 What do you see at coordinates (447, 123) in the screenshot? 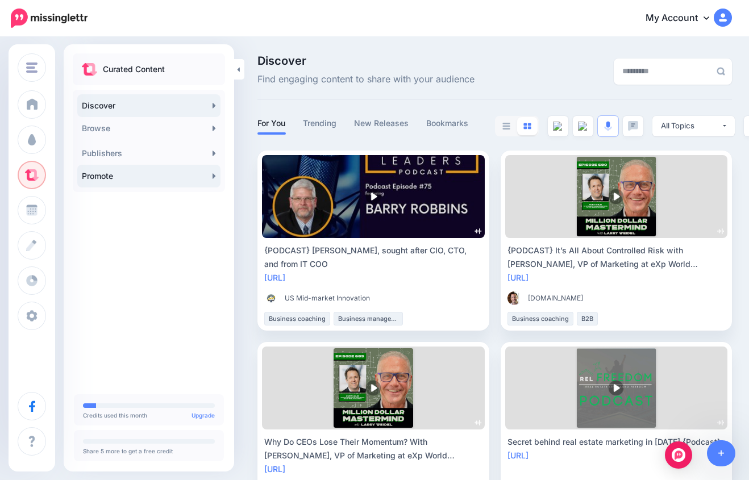
I see `a: Bookmarks` at bounding box center [447, 123].